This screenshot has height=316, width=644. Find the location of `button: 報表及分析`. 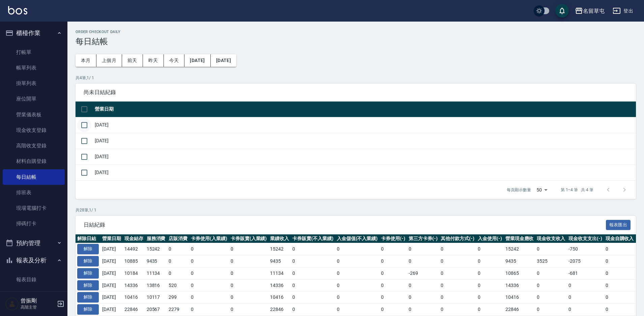

button: 報表及分析 is located at coordinates (34, 260).